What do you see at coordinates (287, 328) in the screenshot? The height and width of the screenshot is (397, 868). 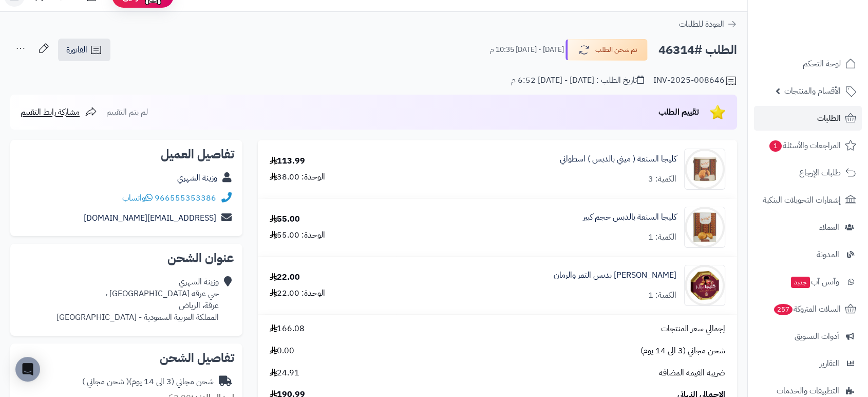 I see `span: 166.08` at bounding box center [287, 328].